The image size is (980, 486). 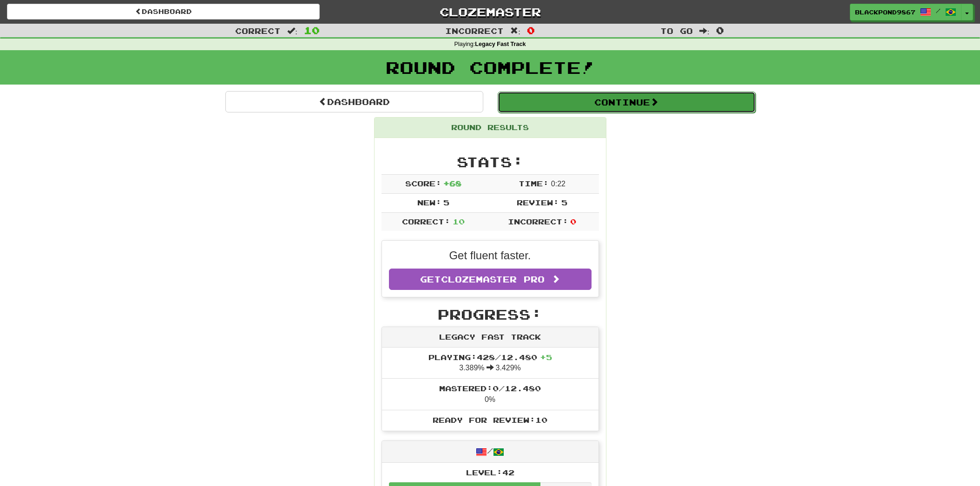 What do you see at coordinates (490, 68) in the screenshot?
I see `h1: Round Complete!` at bounding box center [490, 68].